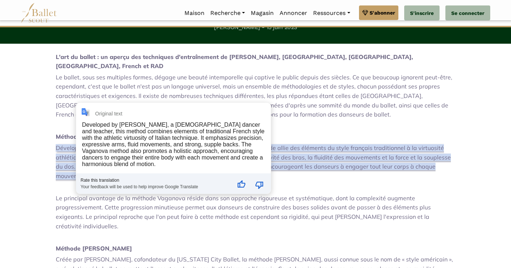 The width and height of the screenshot is (511, 268). What do you see at coordinates (243, 212) in the screenshot?
I see `font: Le principal avantage de la méthode Vaganova réside dans son approche rigoureuse et systématique,...` at bounding box center [243, 212].